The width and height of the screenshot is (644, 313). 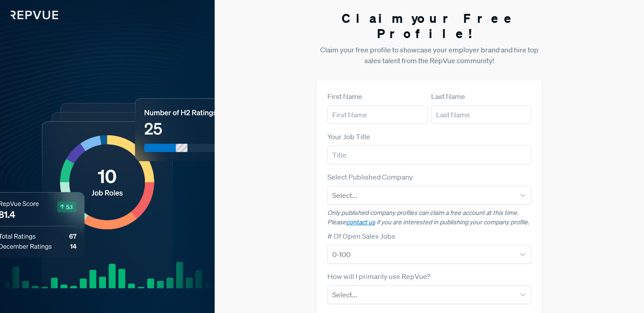 I want to click on label: Select Published Company, so click(x=370, y=177).